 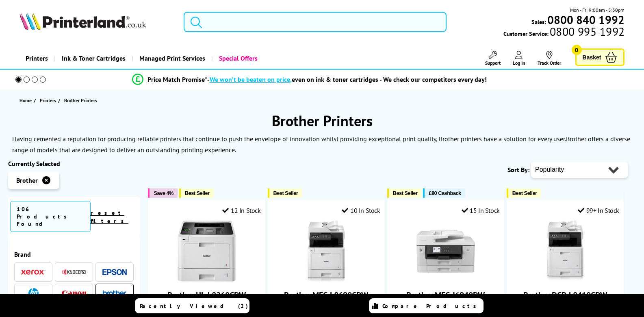 I want to click on a: reset filters, so click(x=109, y=217).